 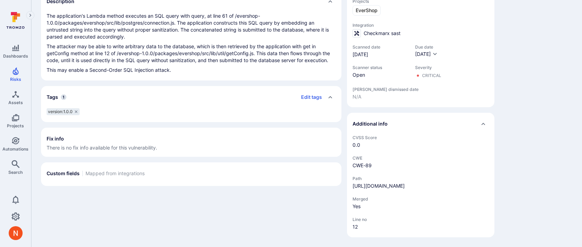 I want to click on div: Neeren Patki, so click(x=16, y=234).